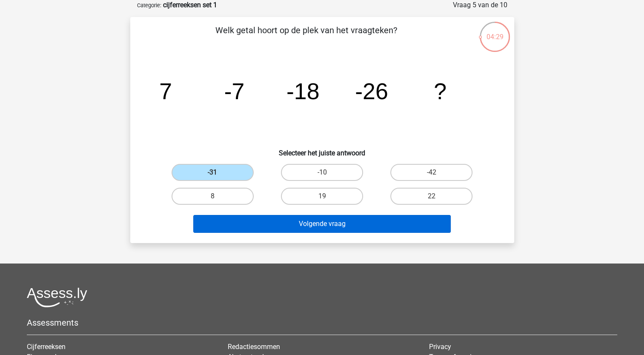  Describe the element at coordinates (166, 91) in the screenshot. I see `tspan: 7` at that location.